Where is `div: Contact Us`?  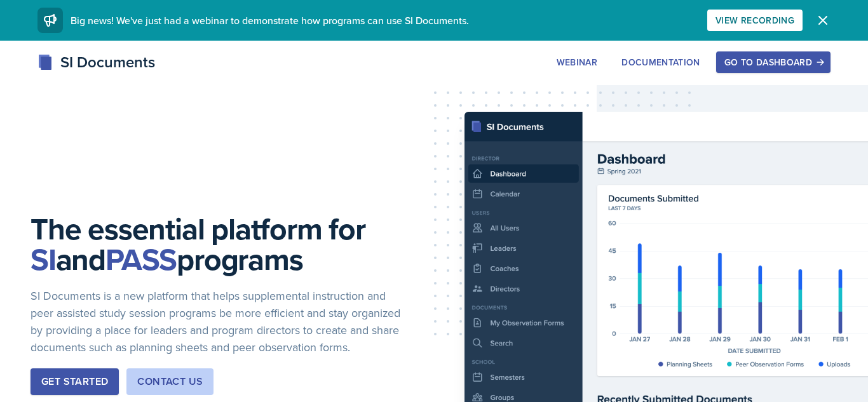
div: Contact Us is located at coordinates (170, 382).